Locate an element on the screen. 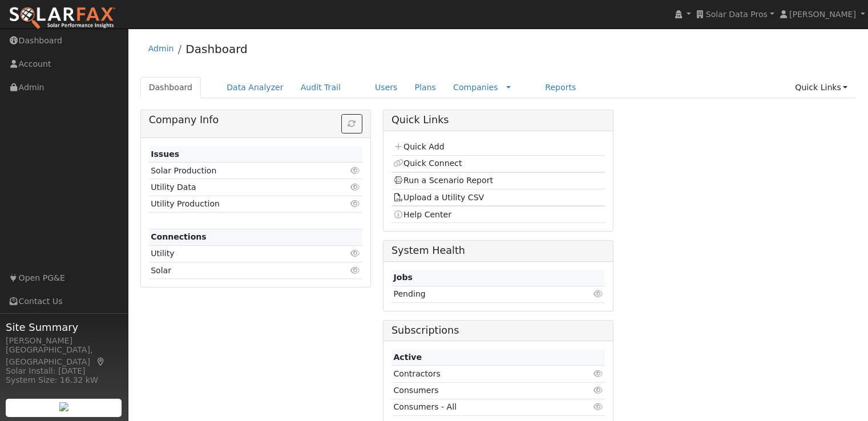 This screenshot has height=421, width=868. a: Admin is located at coordinates (161, 49).